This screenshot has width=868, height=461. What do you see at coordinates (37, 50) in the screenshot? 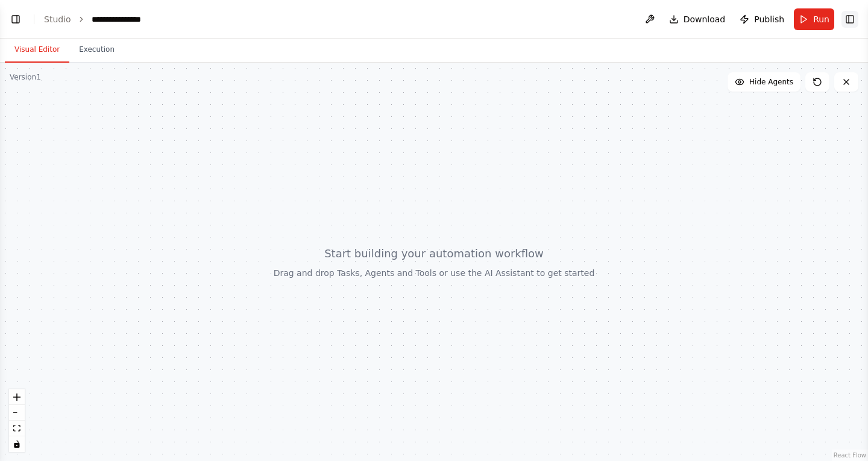
I see `button: Visual Editor` at bounding box center [37, 50].